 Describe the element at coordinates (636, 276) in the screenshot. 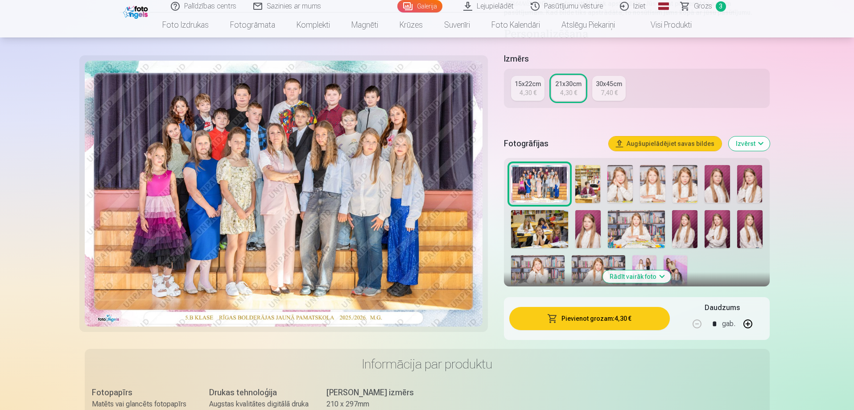

I see `button: Rādīt vairāk foto` at that location.